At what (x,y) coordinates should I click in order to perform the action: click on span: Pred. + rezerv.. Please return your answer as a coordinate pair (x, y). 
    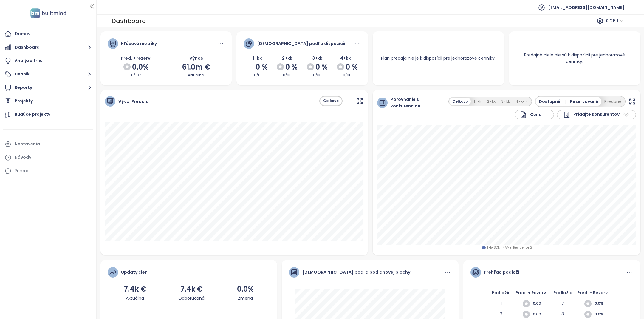
    Looking at the image, I should click on (136, 58).